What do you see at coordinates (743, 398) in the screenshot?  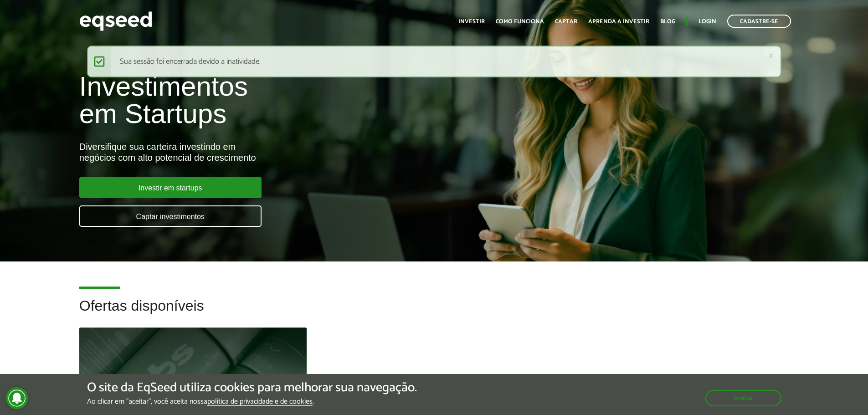 I see `button: Aceitar` at bounding box center [743, 398].